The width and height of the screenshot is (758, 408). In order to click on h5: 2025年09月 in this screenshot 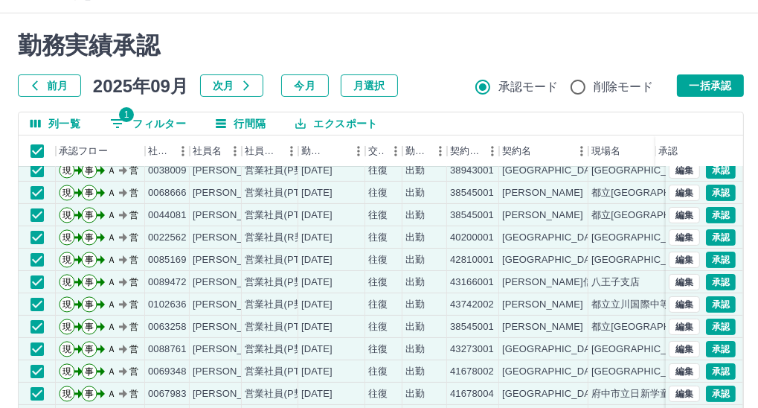, I will do `click(141, 86)`.